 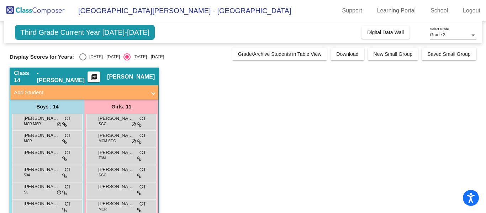 I want to click on span: Class 14, so click(x=25, y=77).